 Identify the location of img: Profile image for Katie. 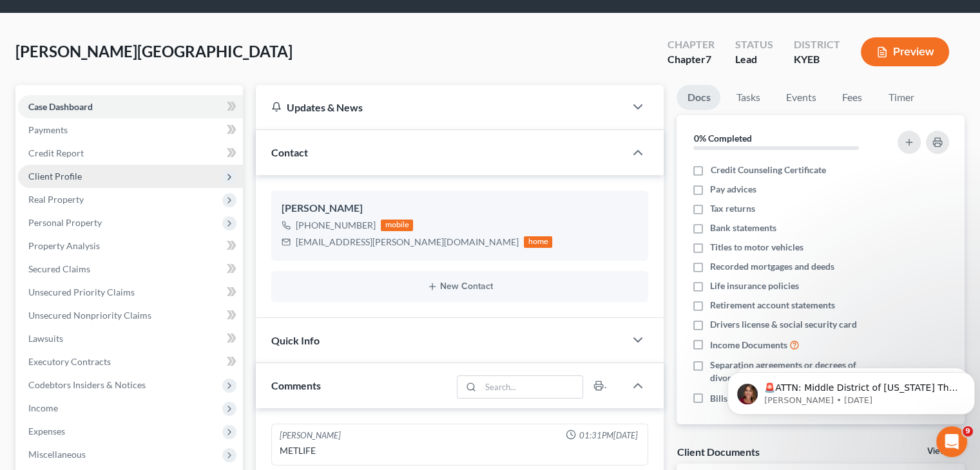
(25, 49).